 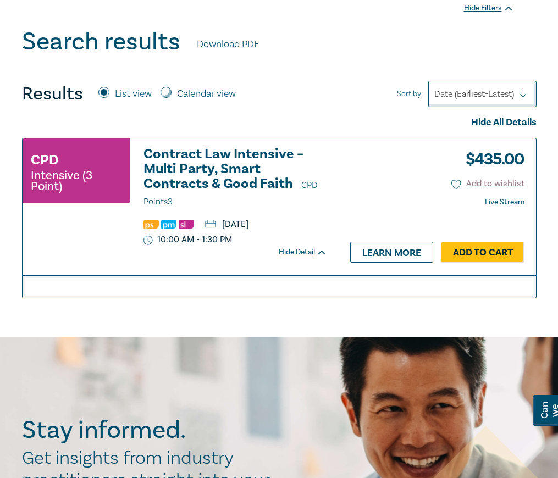 I want to click on a: Contract Law Intensive – Multi Party, Smart Contracts & Good Faith CPD Points3, so click(x=235, y=178).